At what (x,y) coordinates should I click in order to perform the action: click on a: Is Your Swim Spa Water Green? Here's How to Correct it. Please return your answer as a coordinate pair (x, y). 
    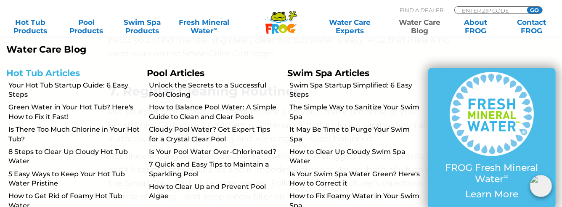
    Looking at the image, I should click on (355, 179).